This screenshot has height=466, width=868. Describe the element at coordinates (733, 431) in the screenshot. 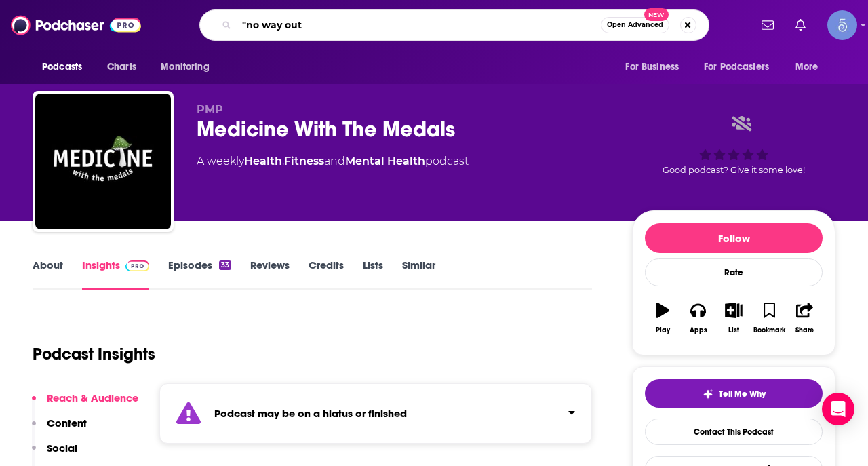

I see `a: Contact This Podcast` at that location.